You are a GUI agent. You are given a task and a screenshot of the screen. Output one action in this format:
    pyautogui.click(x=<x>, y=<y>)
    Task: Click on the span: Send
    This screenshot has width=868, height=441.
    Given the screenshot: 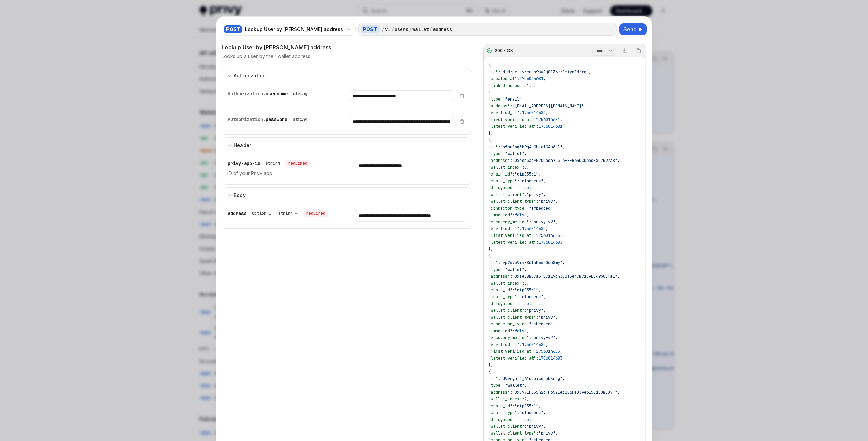 What is the action you would take?
    pyautogui.click(x=629, y=29)
    